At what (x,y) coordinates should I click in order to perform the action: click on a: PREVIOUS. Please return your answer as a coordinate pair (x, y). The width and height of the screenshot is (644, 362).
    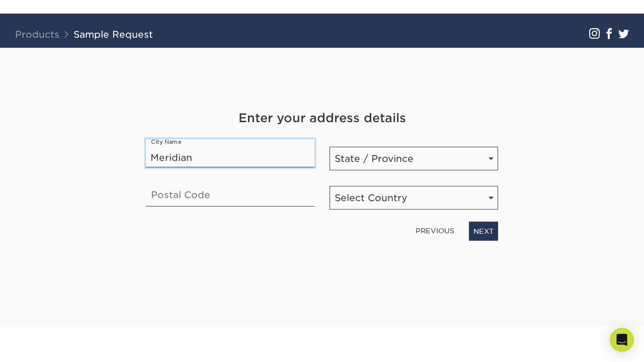
    Looking at the image, I should click on (434, 231).